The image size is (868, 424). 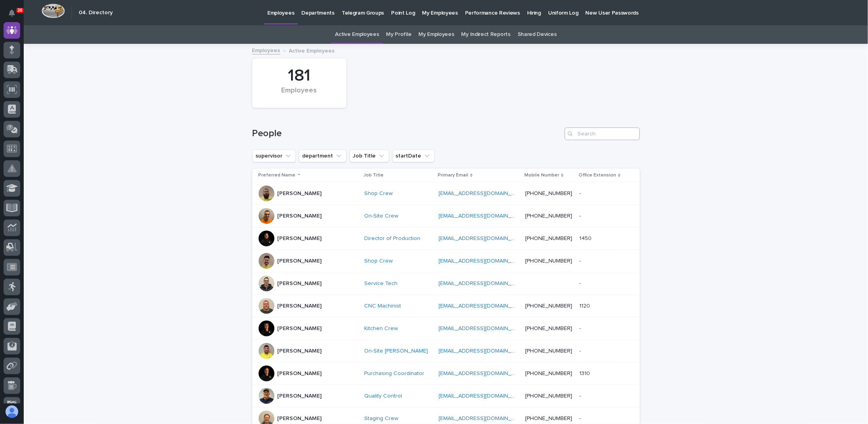 I want to click on button: users-avatar, so click(x=12, y=412).